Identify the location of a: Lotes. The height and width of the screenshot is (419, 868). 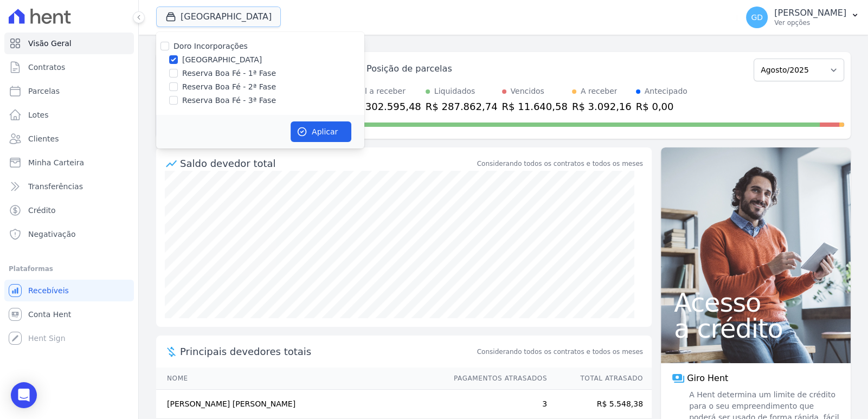
(69, 115).